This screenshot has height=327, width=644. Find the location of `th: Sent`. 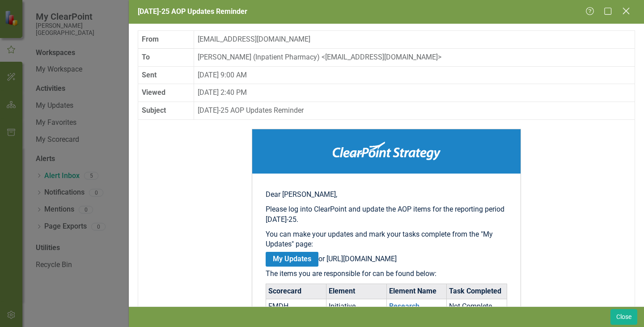

th: Sent is located at coordinates (166, 75).